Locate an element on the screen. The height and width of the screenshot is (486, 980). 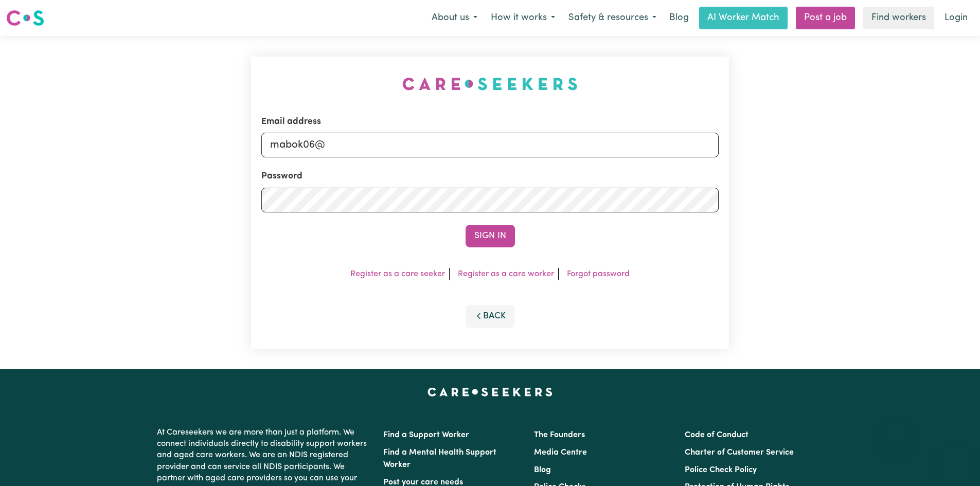
button: How it works is located at coordinates (523, 18).